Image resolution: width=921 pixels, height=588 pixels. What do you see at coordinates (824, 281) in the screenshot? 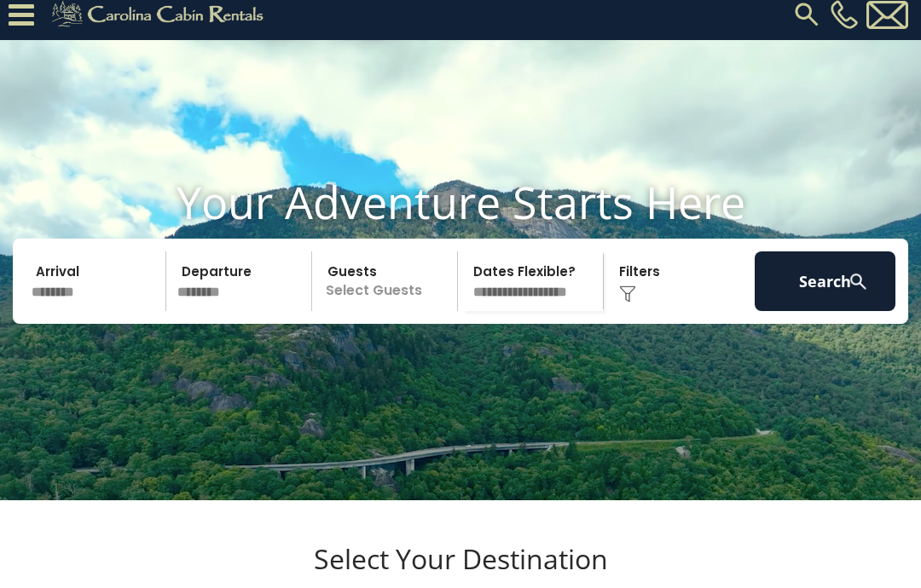
I see `button: Search` at bounding box center [824, 281].